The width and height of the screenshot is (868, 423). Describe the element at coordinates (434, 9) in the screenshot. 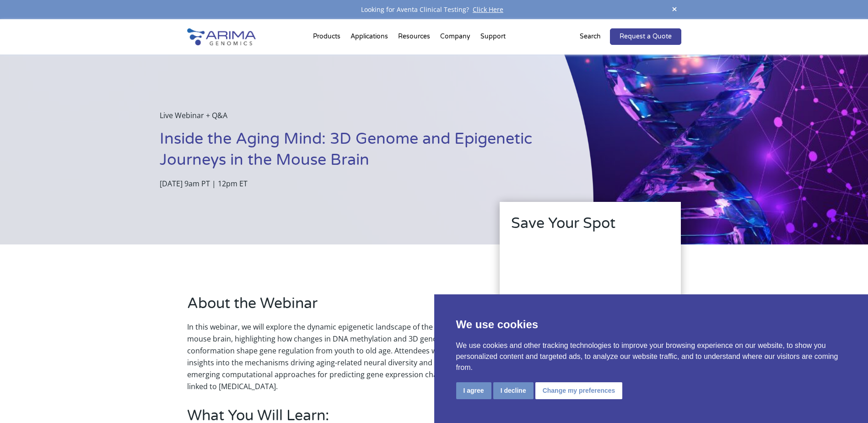

I see `div: Looking for Aventa Clinical Testing?` at that location.